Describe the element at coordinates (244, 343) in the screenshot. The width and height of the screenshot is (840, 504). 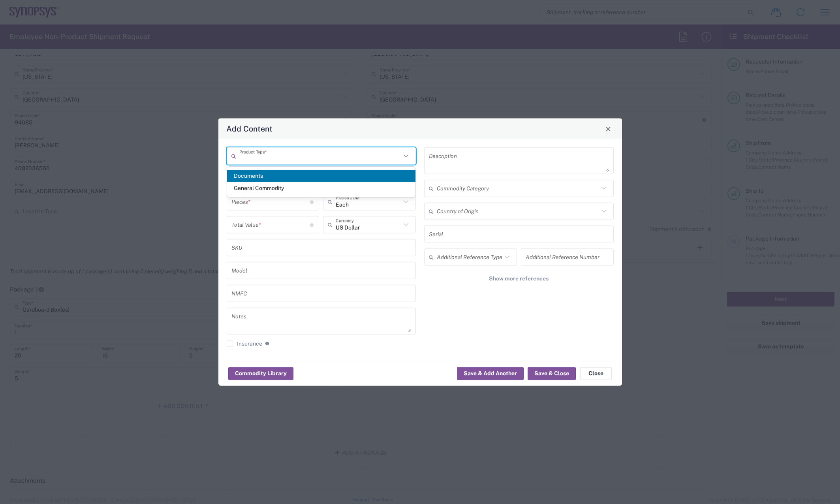
I see `label: Insurance` at that location.